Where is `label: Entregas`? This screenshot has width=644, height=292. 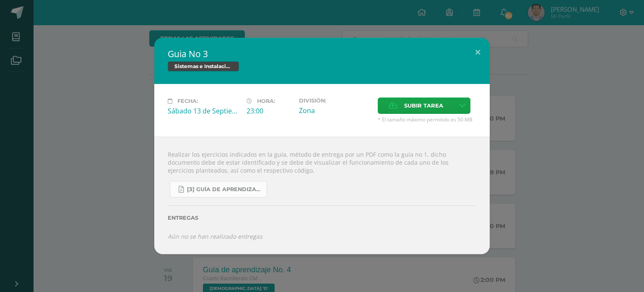 label: Entregas is located at coordinates (322, 218).